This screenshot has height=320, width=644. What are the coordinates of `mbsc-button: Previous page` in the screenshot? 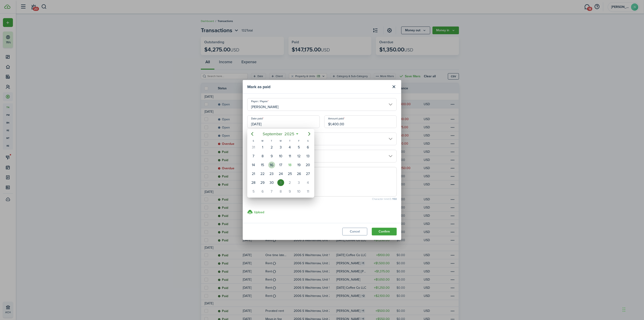 It's located at (252, 134).